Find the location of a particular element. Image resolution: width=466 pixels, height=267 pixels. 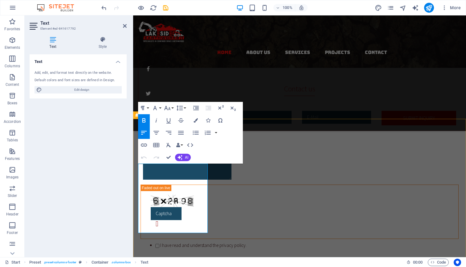

button: Strikethrough is located at coordinates (181, 120).